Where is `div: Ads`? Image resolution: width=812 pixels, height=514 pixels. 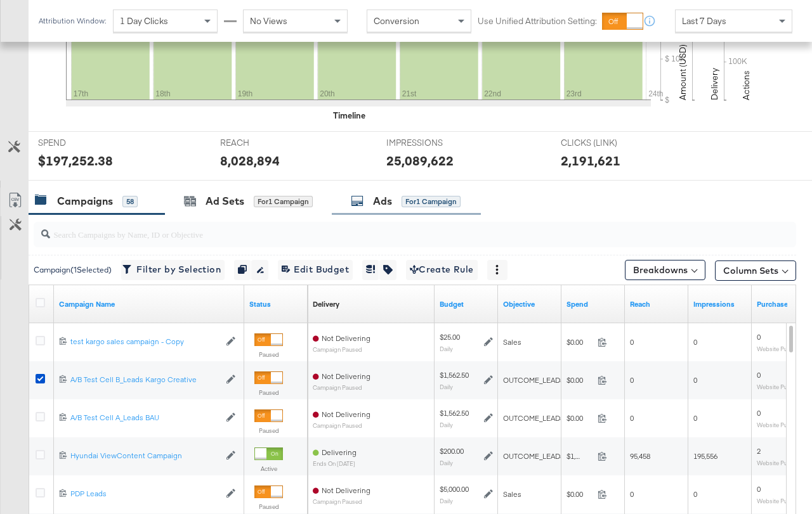 div: Ads is located at coordinates (382, 201).